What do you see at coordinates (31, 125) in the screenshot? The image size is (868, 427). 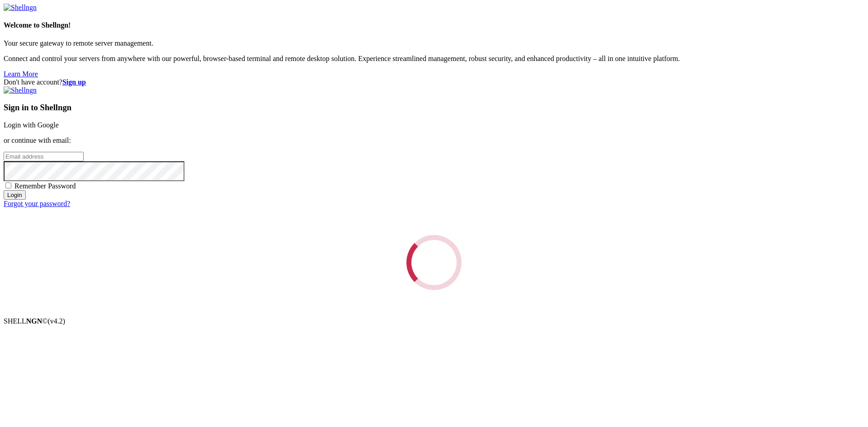 I see `a: Login with Google` at bounding box center [31, 125].